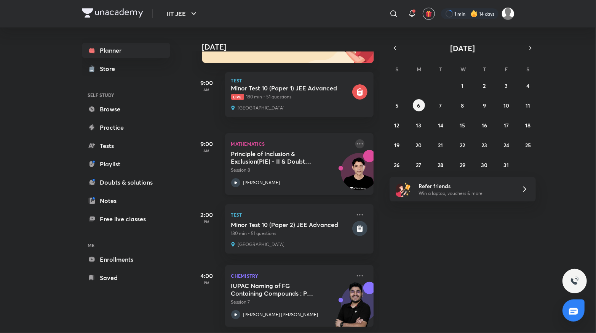 This screenshot has height=333, width=596. Describe the element at coordinates (419, 125) in the screenshot. I see `button: October 13, 2025` at that location.